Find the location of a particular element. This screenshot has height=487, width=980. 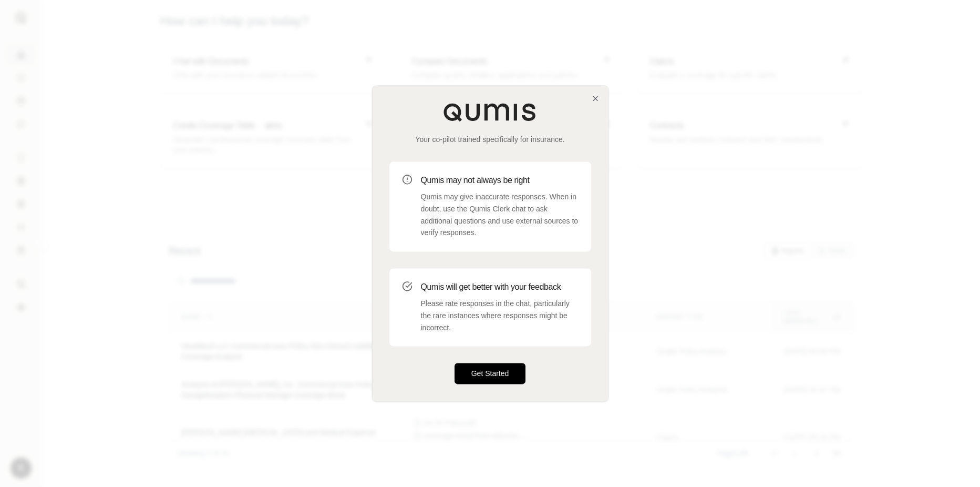

h3: Qumis will get better with your feedback is located at coordinates (499, 287).